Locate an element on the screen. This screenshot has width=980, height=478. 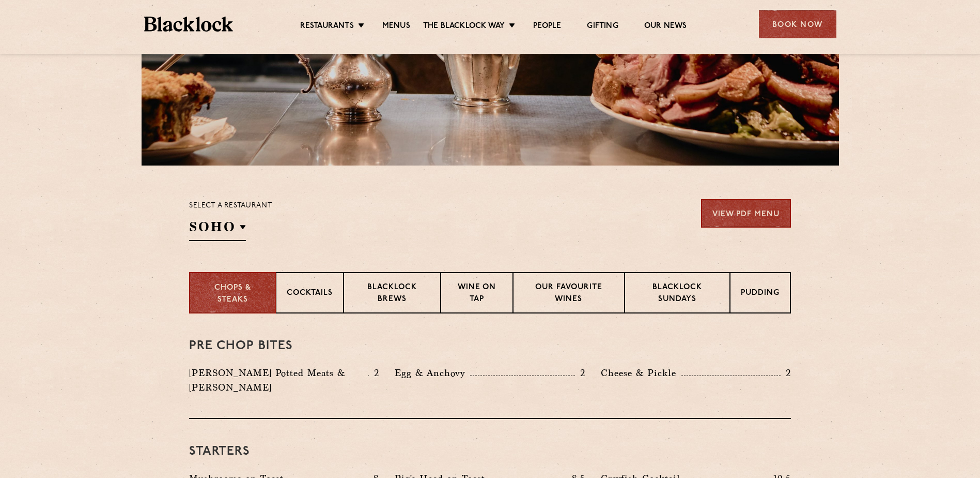
img: BL_Textured_Logo-footer-cropped.svg is located at coordinates (189, 23).